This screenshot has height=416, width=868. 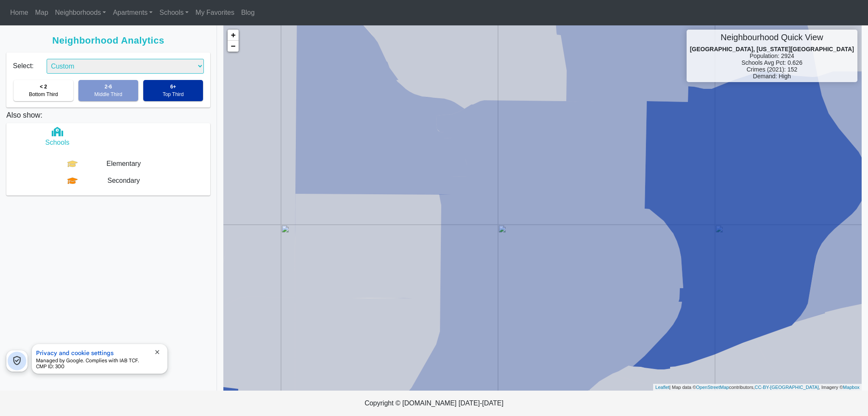 What do you see at coordinates (248, 13) in the screenshot?
I see `a: Blog` at bounding box center [248, 13].